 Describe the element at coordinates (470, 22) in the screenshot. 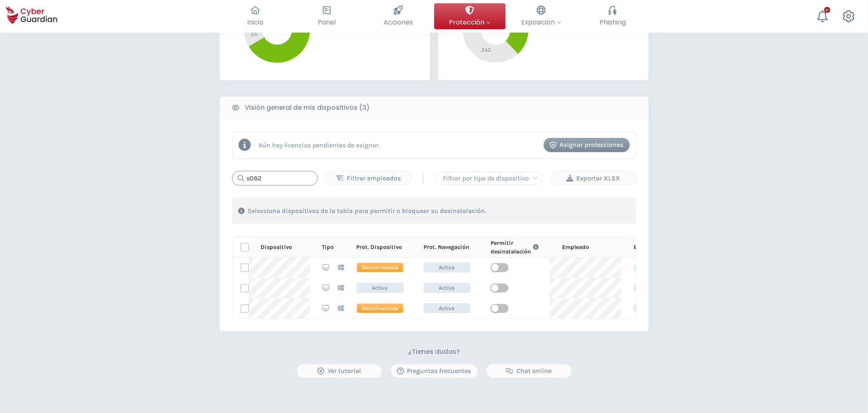

I see `span: Protección` at that location.